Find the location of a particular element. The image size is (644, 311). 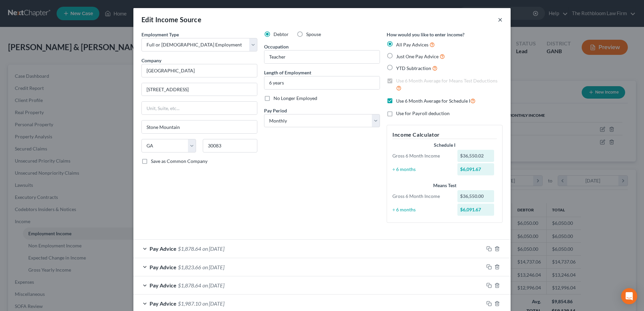

div: Means Test is located at coordinates (445, 186).